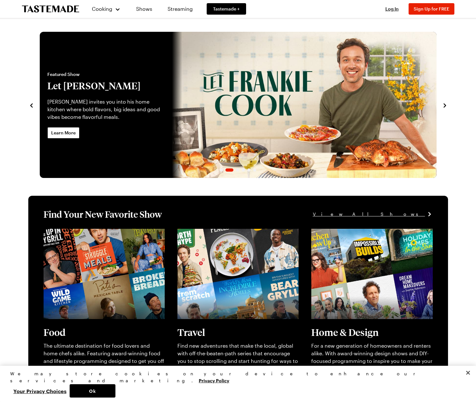 This screenshot has width=476, height=402. What do you see at coordinates (40, 391) in the screenshot?
I see `button: Your Privacy Choices` at bounding box center [40, 391].